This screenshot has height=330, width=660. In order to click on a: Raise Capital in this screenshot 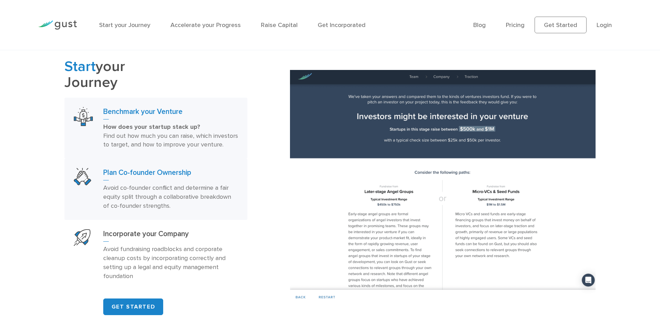, I will do `click(279, 25)`.